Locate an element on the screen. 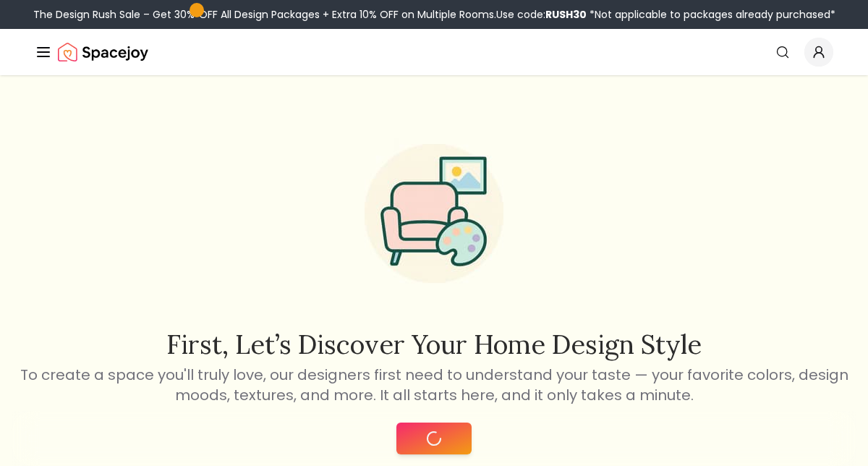 The image size is (868, 466). img: Spacejoy Logo is located at coordinates (103, 52).